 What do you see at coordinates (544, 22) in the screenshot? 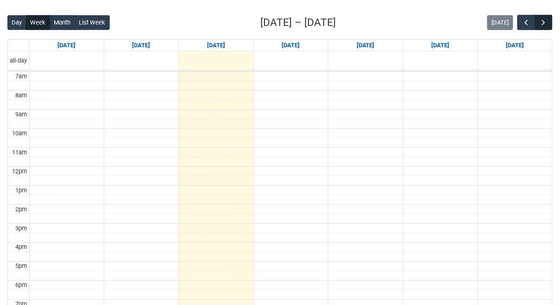
I see `button: Next Week` at bounding box center [544, 22].